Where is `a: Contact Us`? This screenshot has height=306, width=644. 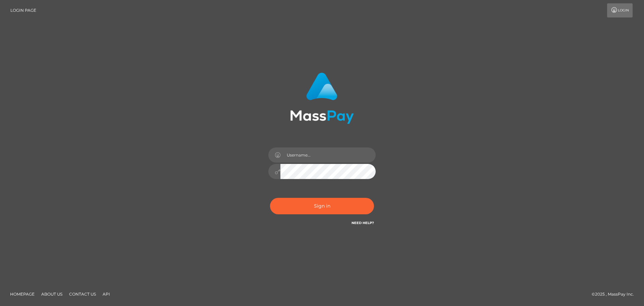 a: Contact Us is located at coordinates (82, 293).